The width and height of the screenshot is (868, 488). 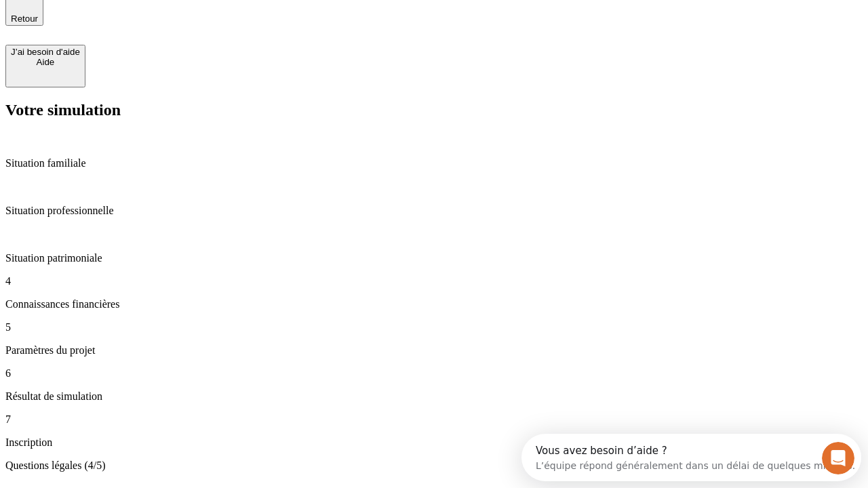 What do you see at coordinates (24, 18) in the screenshot?
I see `span: Retour` at bounding box center [24, 18].